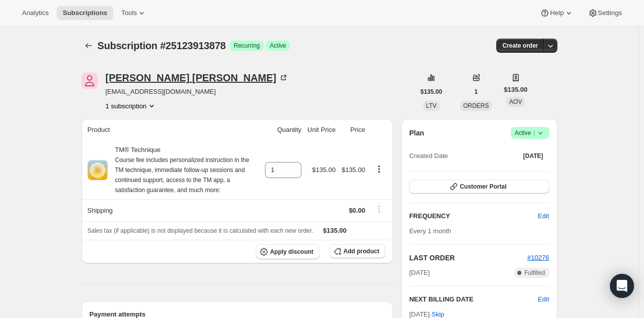 Image resolution: width=644 pixels, height=318 pixels. Describe the element at coordinates (35, 13) in the screenshot. I see `span: Analytics` at that location.